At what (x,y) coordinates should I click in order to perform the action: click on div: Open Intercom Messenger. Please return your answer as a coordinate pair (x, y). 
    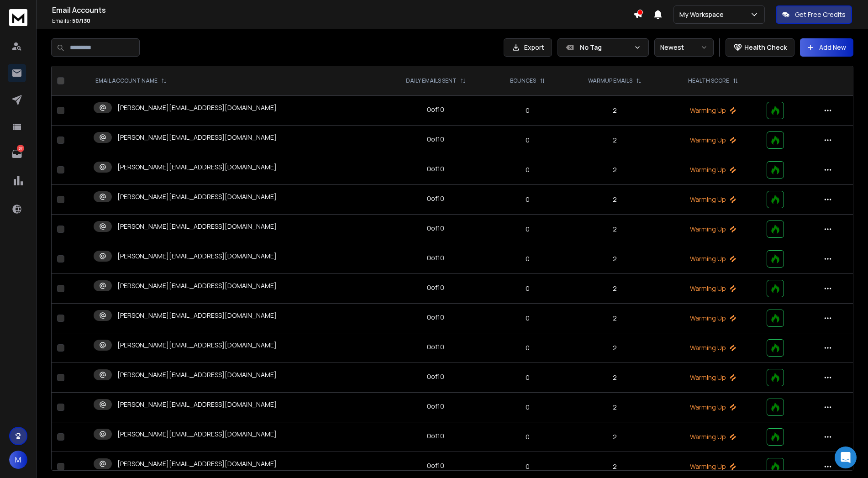
    Looking at the image, I should click on (846, 457).